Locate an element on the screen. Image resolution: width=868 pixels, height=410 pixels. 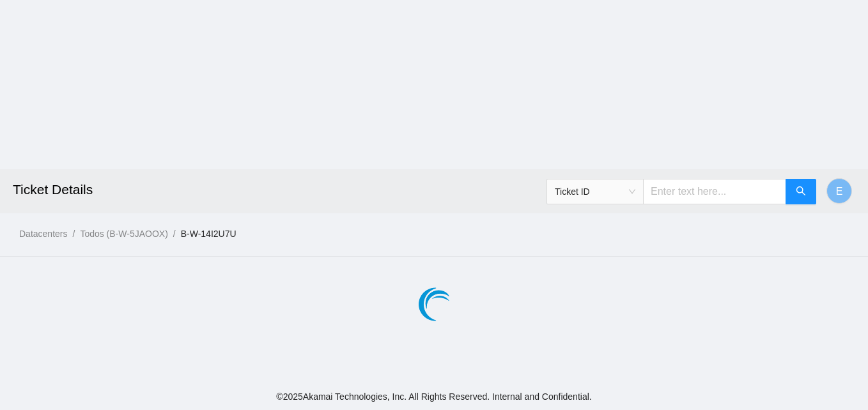
a: Datacenters is located at coordinates (43, 234).